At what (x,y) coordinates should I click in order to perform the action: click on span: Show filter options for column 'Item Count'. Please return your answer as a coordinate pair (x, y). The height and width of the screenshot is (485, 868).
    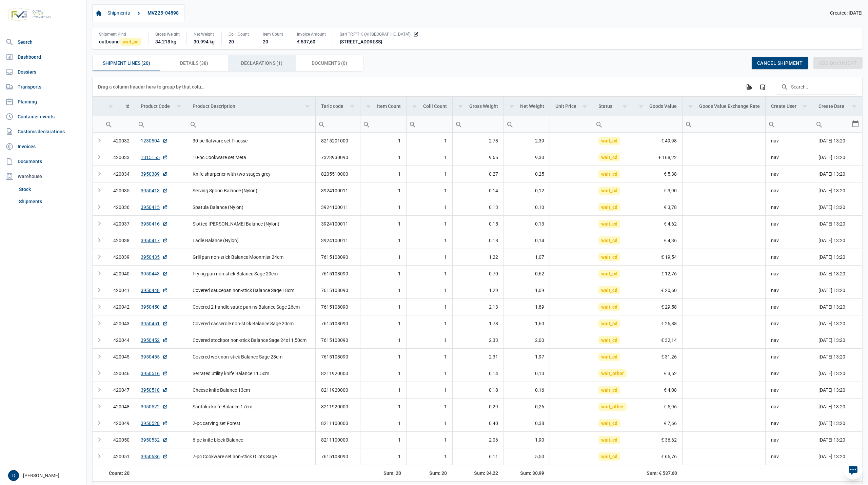
    Looking at the image, I should click on (368, 106).